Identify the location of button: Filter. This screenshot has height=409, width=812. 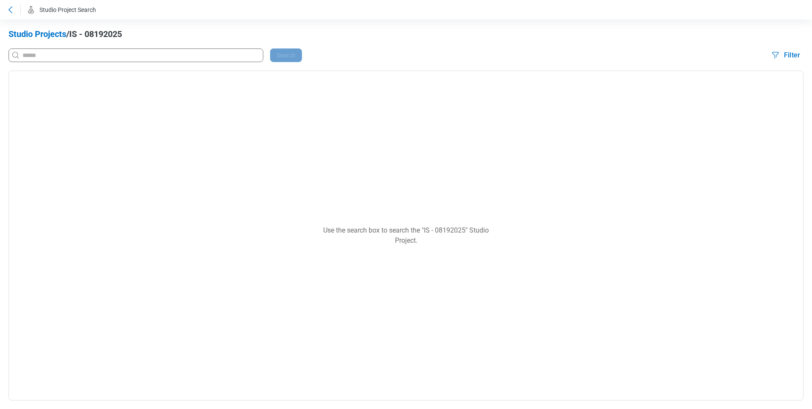
(785, 55).